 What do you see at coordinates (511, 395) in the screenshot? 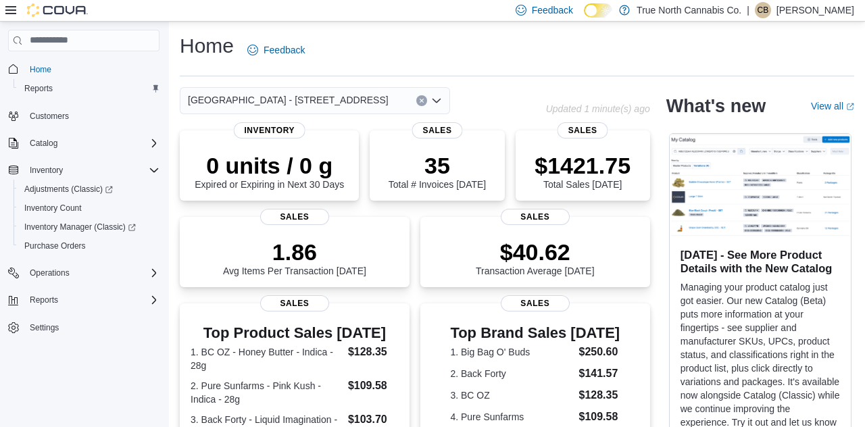
I see `dt: 3. BC OZ` at bounding box center [511, 395].